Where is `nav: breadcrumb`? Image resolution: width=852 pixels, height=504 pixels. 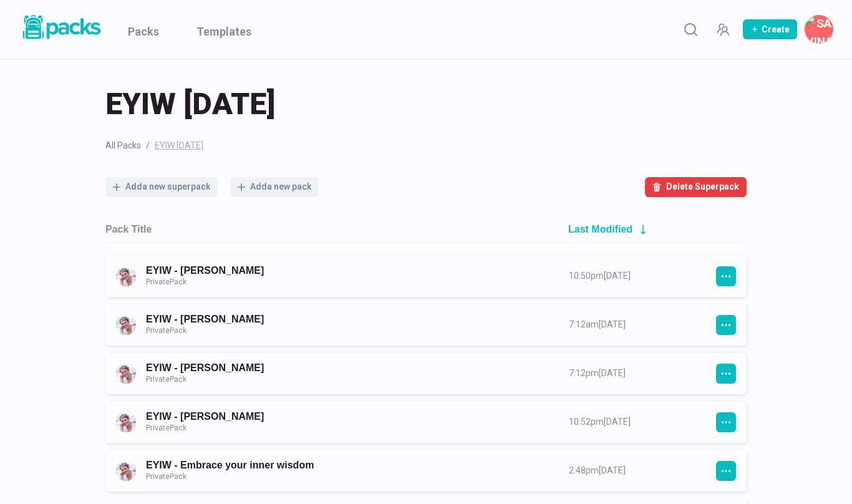 nav: breadcrumb is located at coordinates (426, 145).